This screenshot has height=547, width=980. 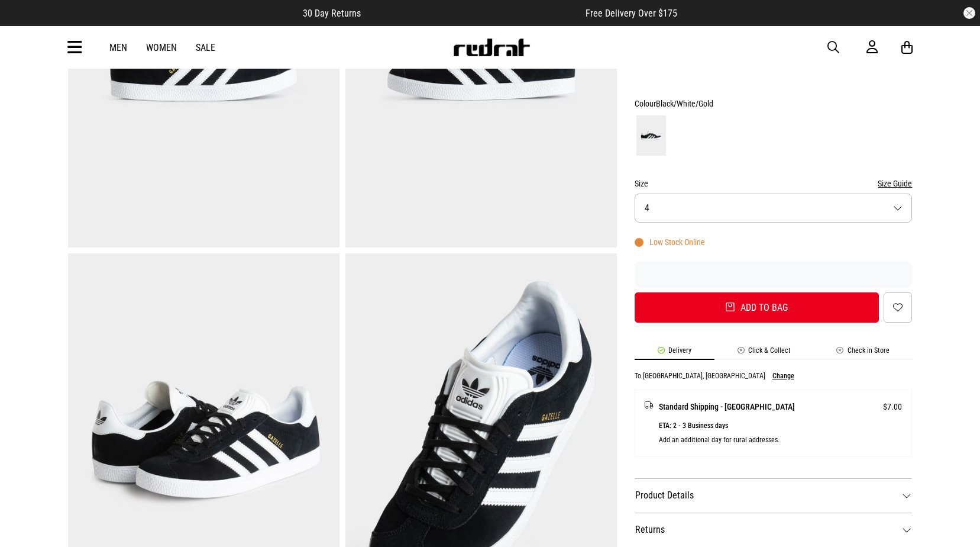 What do you see at coordinates (675, 353) in the screenshot?
I see `li: Delivery` at bounding box center [675, 353].